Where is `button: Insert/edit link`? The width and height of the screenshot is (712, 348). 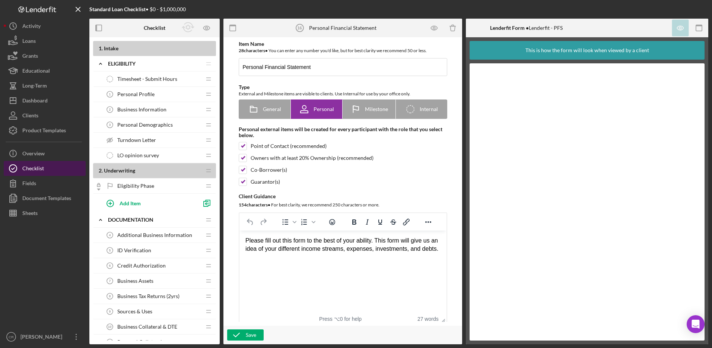
button: Insert/edit link is located at coordinates (406, 222).